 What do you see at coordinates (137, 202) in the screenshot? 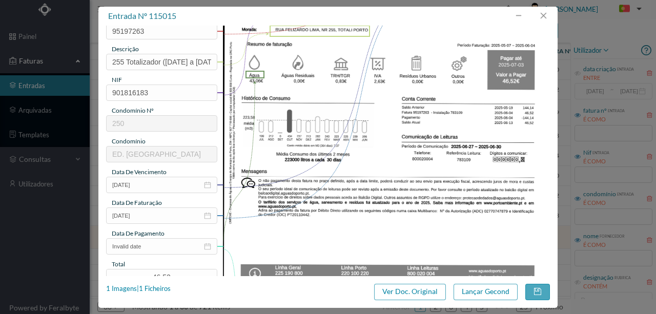
I see `span: data de faturação` at bounding box center [137, 202].